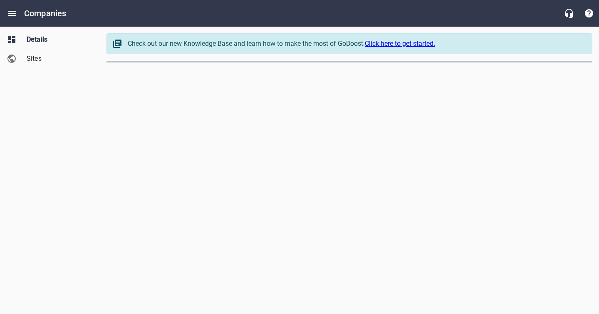 Image resolution: width=599 pixels, height=314 pixels. I want to click on span: Details, so click(58, 40).